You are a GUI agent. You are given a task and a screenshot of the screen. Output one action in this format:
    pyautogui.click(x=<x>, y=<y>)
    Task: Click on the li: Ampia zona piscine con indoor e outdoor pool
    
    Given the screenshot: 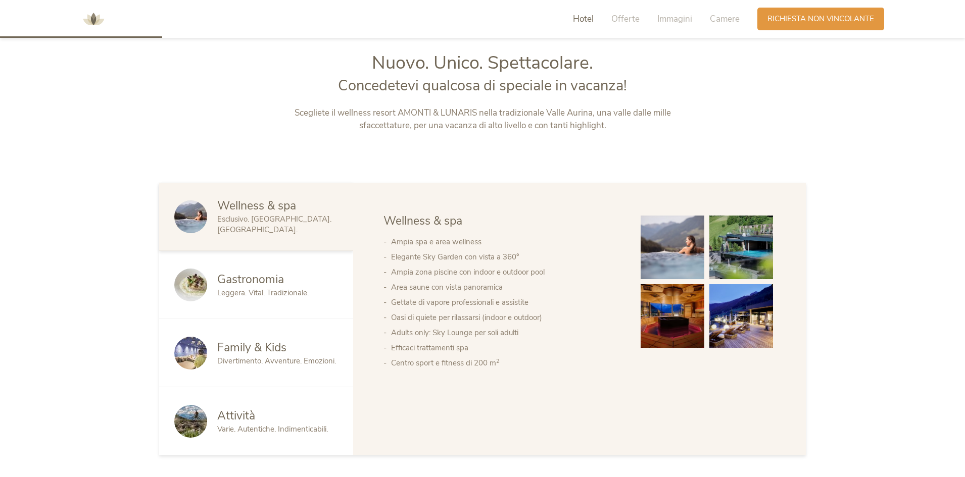 What is the action you would take?
    pyautogui.click(x=506, y=272)
    